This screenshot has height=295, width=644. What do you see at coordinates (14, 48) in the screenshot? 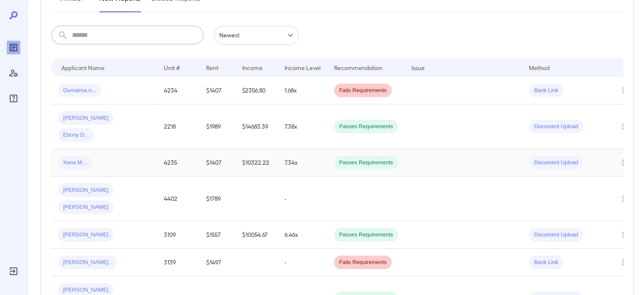
I see `div: Reports` at bounding box center [14, 48].